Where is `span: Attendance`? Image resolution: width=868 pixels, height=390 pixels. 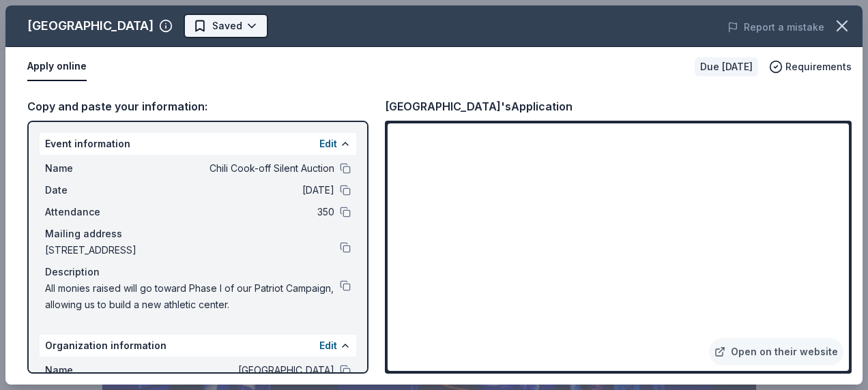
span: Attendance is located at coordinates (91, 213).